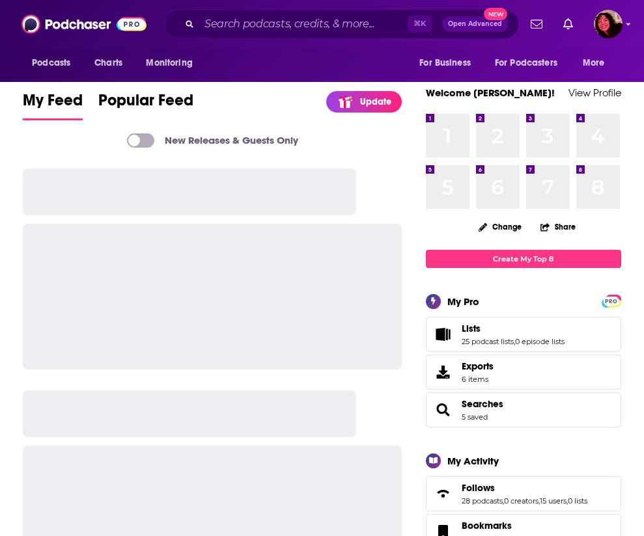 Image resolution: width=644 pixels, height=536 pixels. What do you see at coordinates (463, 301) in the screenshot?
I see `div: My Pro` at bounding box center [463, 301].